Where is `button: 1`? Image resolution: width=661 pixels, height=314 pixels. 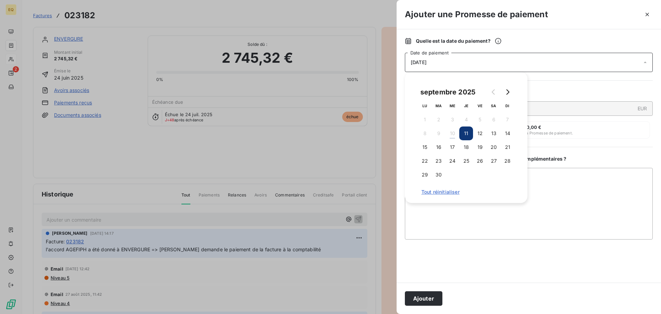
button: 1 is located at coordinates (425, 119).